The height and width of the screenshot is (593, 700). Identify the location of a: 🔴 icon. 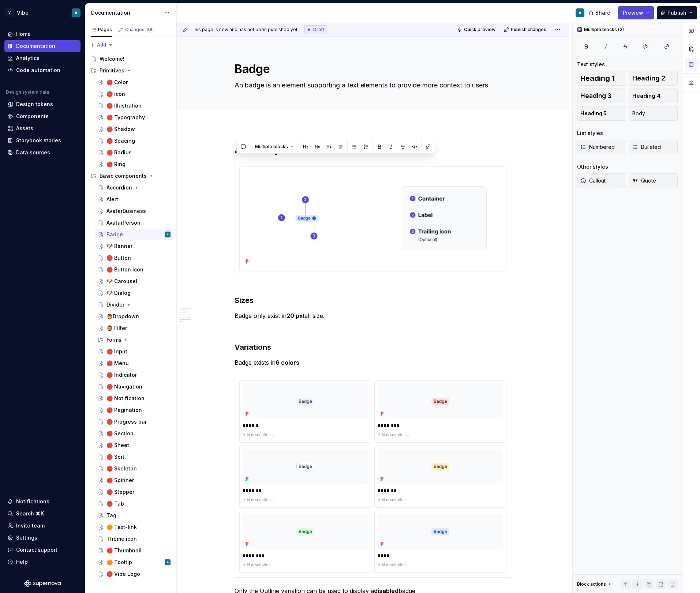
(134, 94).